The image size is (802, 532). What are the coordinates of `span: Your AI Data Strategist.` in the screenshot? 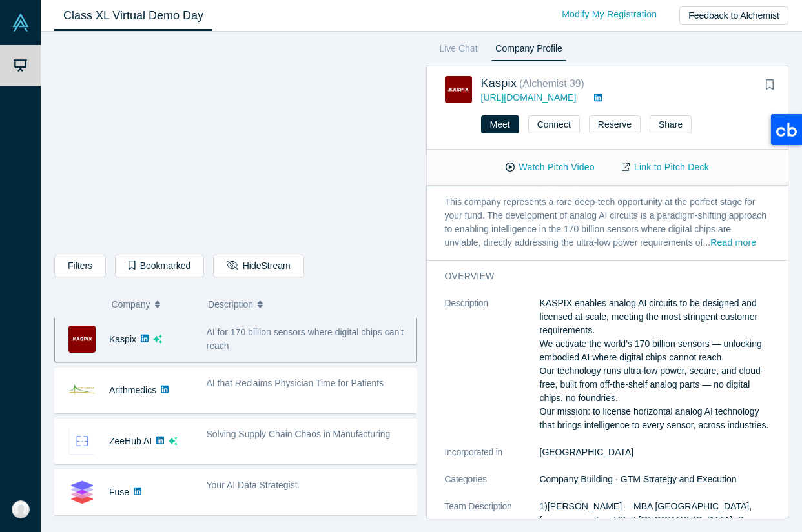 It's located at (253, 485).